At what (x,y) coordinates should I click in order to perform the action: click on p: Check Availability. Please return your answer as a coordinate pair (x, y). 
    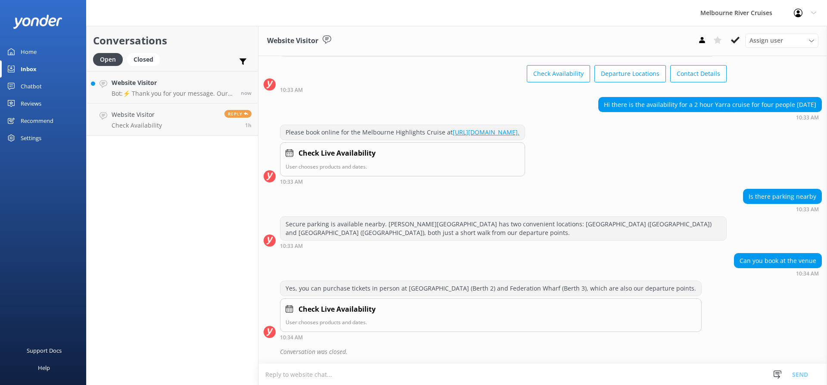
    Looking at the image, I should click on (137, 125).